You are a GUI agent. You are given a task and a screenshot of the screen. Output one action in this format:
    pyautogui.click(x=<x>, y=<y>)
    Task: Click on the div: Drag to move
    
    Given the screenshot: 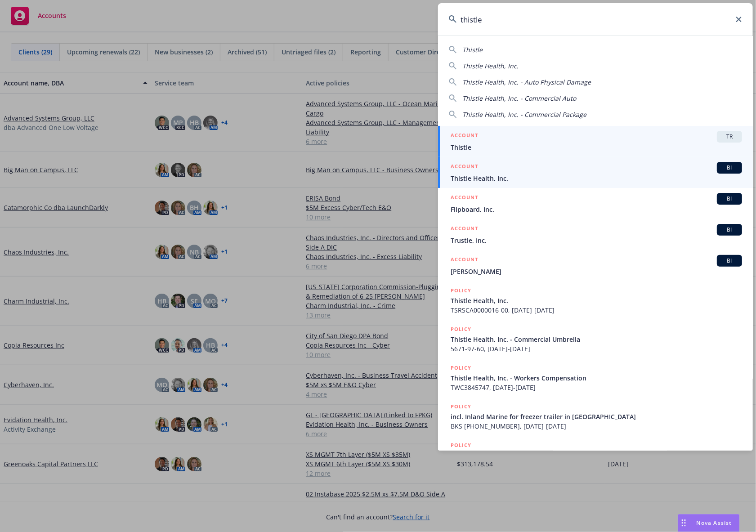 What is the action you would take?
    pyautogui.click(x=684, y=523)
    